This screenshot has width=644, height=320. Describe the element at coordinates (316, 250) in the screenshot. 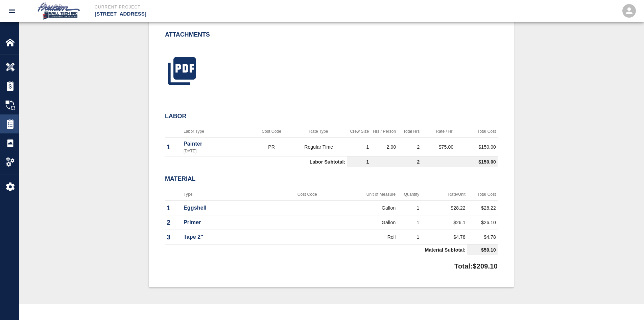

I see `td: Material Subtotal:` at that location.